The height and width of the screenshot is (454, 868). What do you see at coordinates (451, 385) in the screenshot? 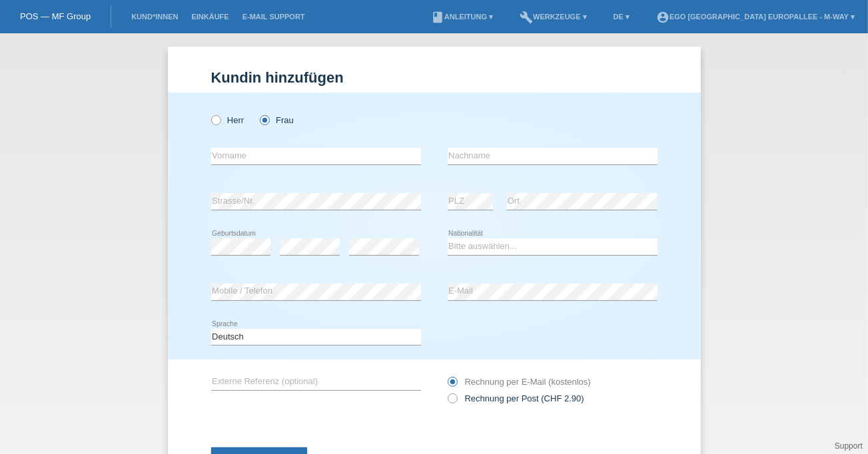
I see `input: Rechnung per E-Mail (kostenlos)` at bounding box center [451, 385].